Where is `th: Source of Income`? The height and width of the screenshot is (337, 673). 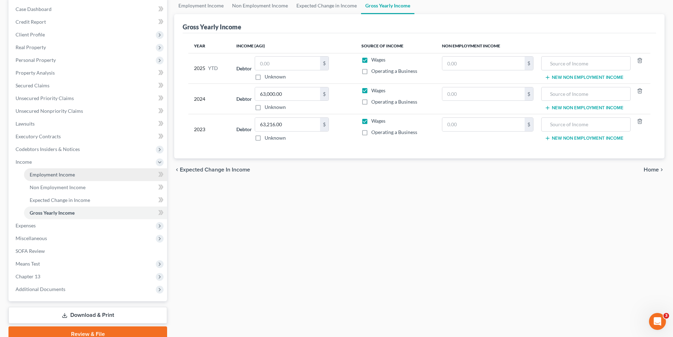 th: Source of Income is located at coordinates (396, 46).